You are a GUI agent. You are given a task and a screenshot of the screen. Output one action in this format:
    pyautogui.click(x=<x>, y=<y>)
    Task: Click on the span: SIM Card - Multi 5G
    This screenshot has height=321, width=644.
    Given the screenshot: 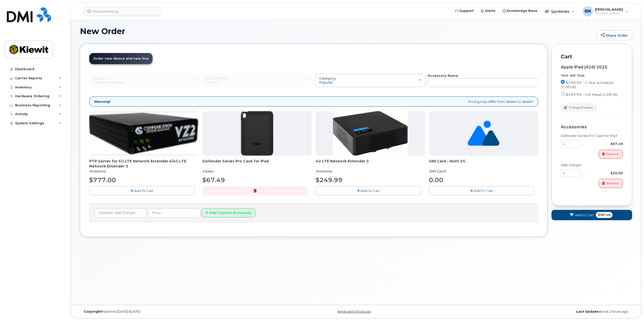 What is the action you would take?
    pyautogui.click(x=483, y=164)
    